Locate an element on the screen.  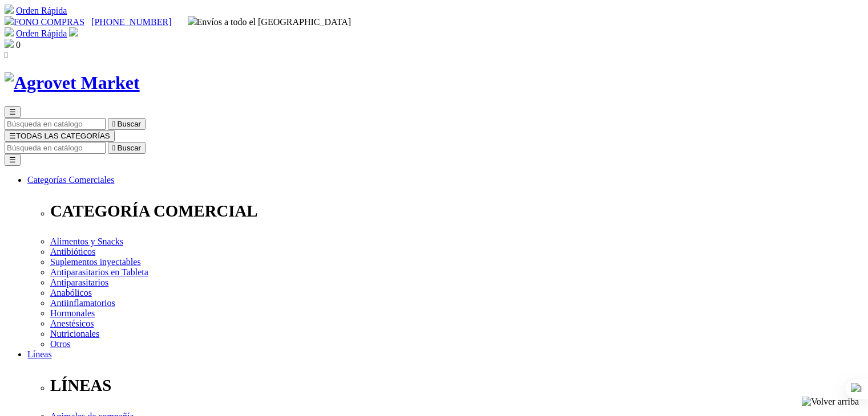
img: shopping-bag.svg is located at coordinates (9, 43).